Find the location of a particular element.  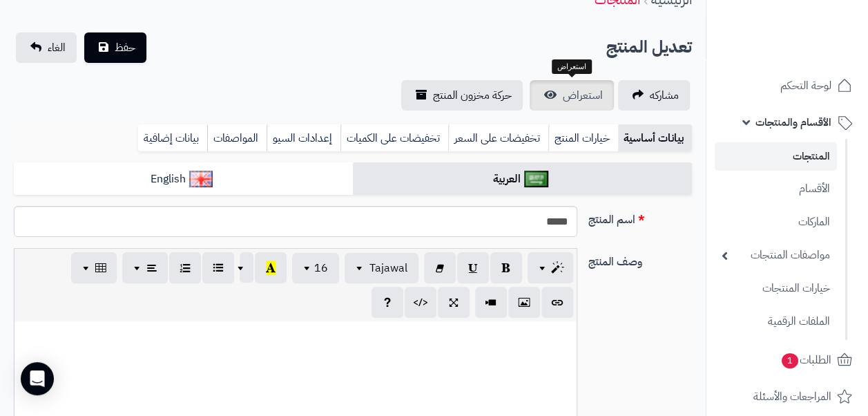

a: بيانات أساسية is located at coordinates (655, 138).